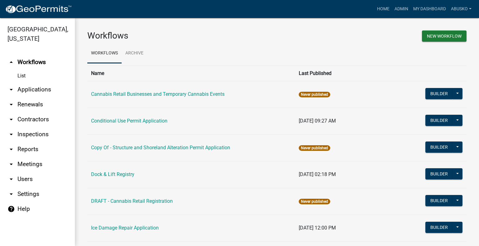  I want to click on i: help, so click(11, 209).